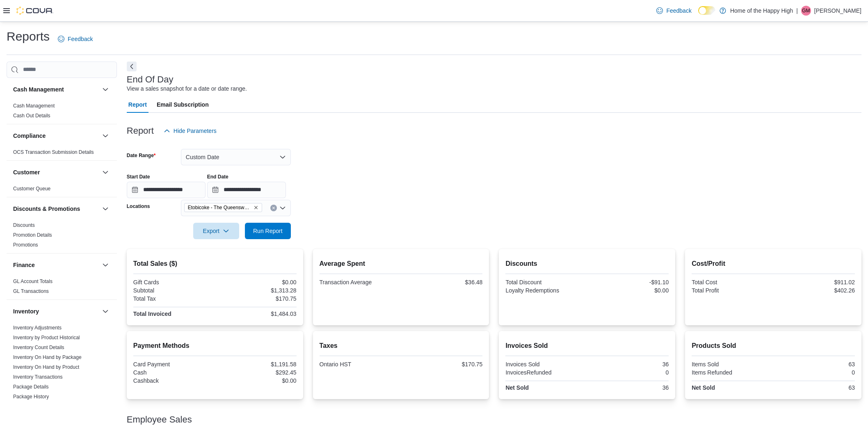 The height and width of the screenshot is (434, 868). I want to click on div: $402.26, so click(814, 290).